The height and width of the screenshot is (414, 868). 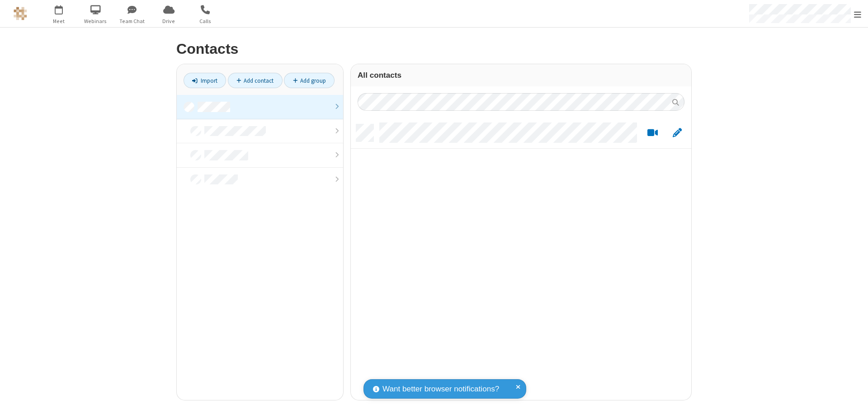 What do you see at coordinates (677, 133) in the screenshot?
I see `button: Edit` at bounding box center [677, 133].